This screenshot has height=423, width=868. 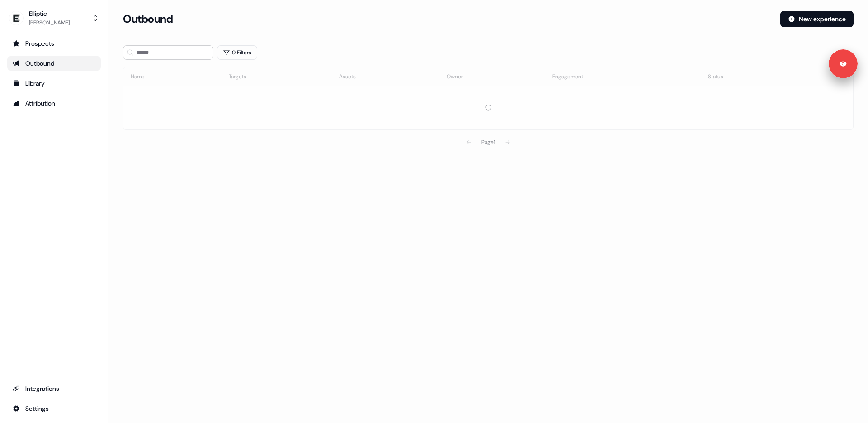 What do you see at coordinates (148, 19) in the screenshot?
I see `h3: Outbound` at bounding box center [148, 19].